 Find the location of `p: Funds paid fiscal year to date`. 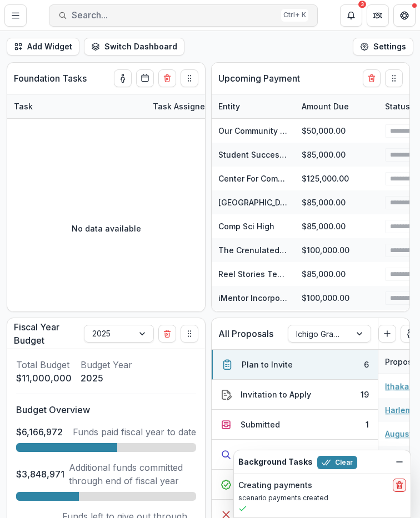

p: Funds paid fiscal year to date is located at coordinates (135, 432).